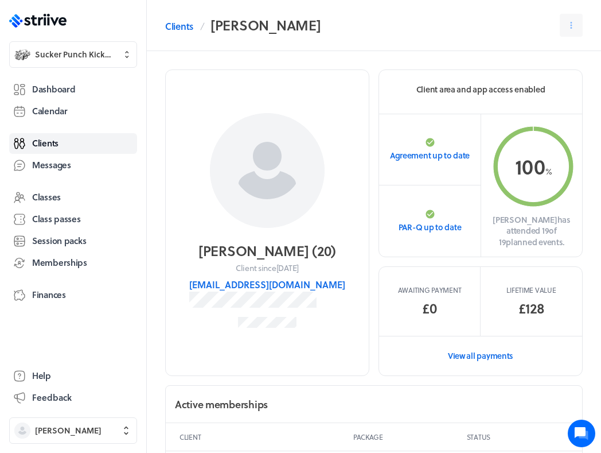  What do you see at coordinates (408, 436) in the screenshot?
I see `p: Package` at bounding box center [408, 436].